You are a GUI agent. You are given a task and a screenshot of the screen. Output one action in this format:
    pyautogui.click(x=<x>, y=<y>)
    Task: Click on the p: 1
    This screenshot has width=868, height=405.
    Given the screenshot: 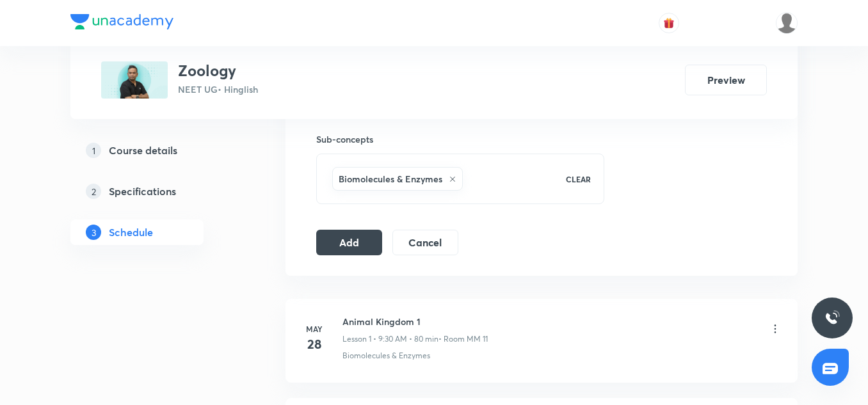 What is the action you would take?
    pyautogui.click(x=94, y=150)
    